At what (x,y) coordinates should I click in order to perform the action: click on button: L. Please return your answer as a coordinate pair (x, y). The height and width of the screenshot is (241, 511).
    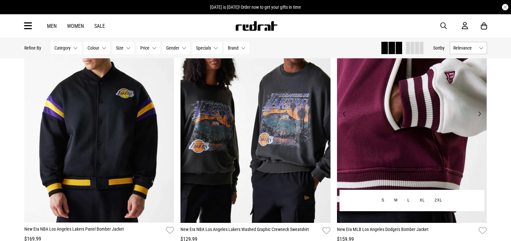
    Looking at the image, I should click on (408, 200).